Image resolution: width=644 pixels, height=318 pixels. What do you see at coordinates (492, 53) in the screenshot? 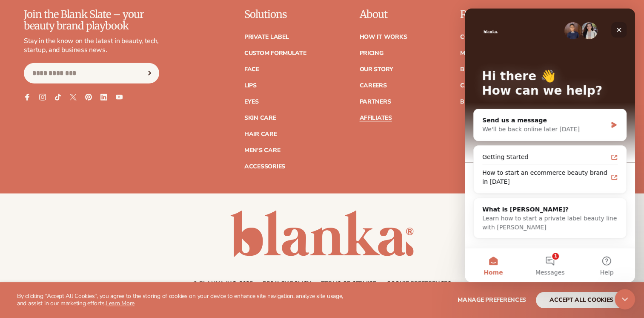
I see `a: Marketing services` at bounding box center [492, 53].